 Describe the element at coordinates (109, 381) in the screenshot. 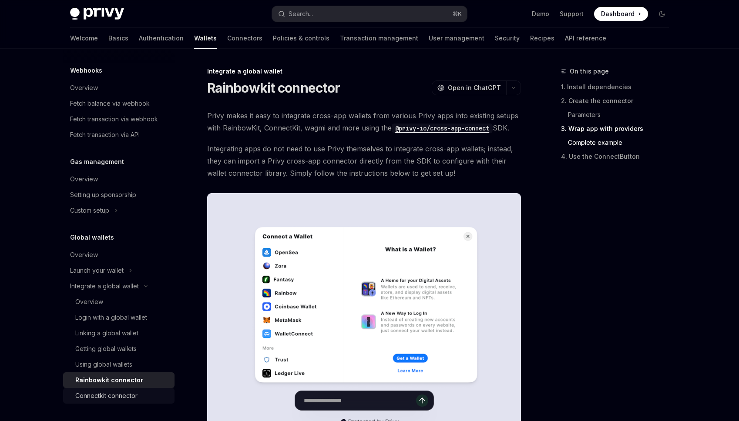

I see `div: Rainbowkit connector` at that location.